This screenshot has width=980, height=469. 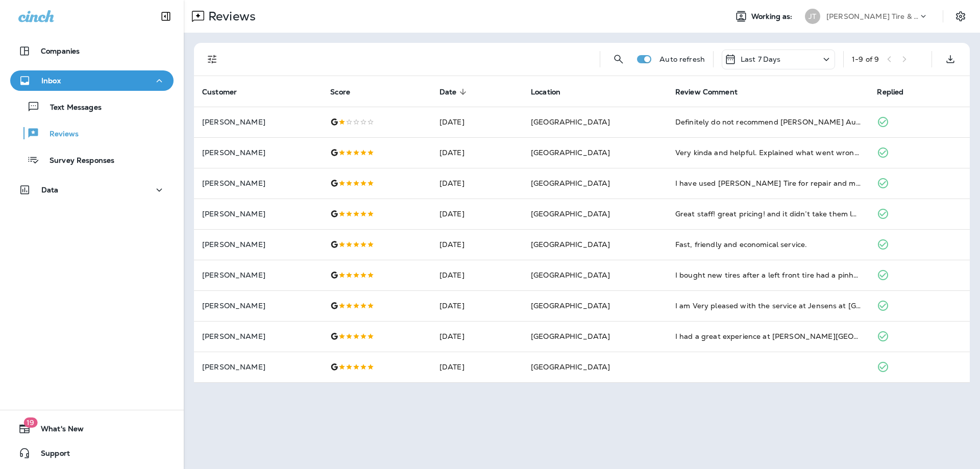 I want to click on div: Very kinda and helpful. Explained what went wrong so I could understand it, showed me pictures of..., so click(x=769, y=153).